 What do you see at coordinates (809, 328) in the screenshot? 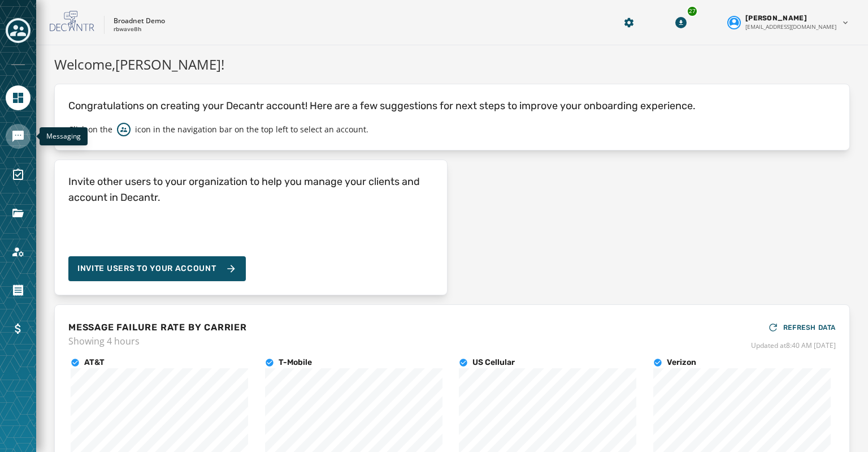
I see `span: REFRESH DATA` at bounding box center [809, 328].